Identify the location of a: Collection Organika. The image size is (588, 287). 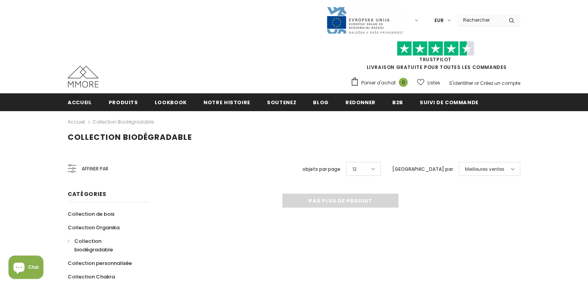
(94, 227).